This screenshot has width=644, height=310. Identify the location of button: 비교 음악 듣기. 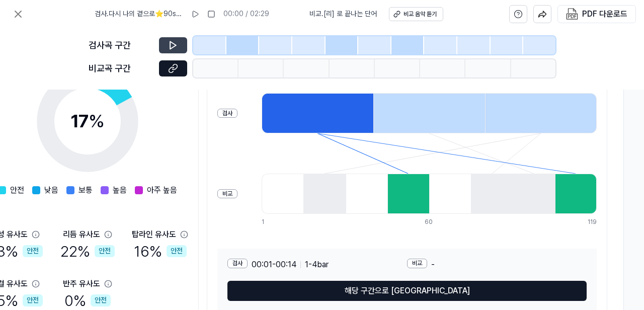
(416, 14).